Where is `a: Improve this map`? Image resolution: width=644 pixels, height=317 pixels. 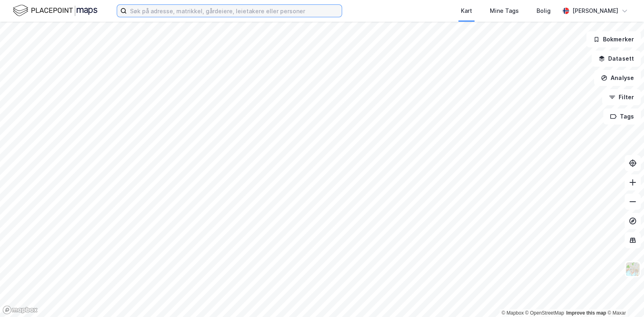 a: Improve this map is located at coordinates (586, 313).